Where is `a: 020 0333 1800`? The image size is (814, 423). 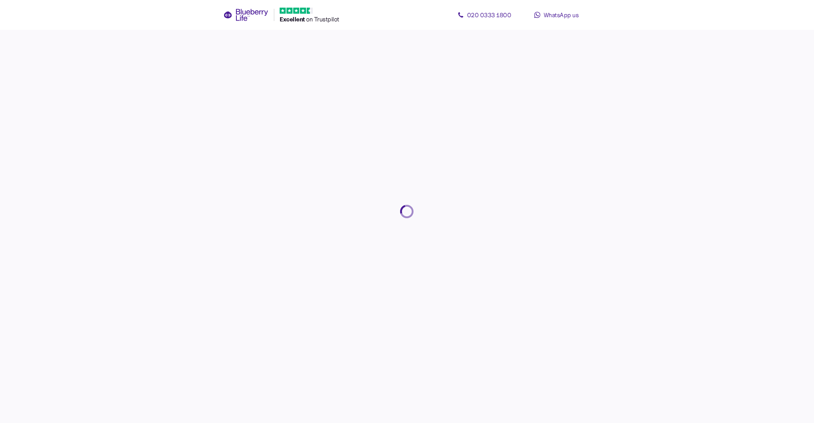 a: 020 0333 1800 is located at coordinates (484, 15).